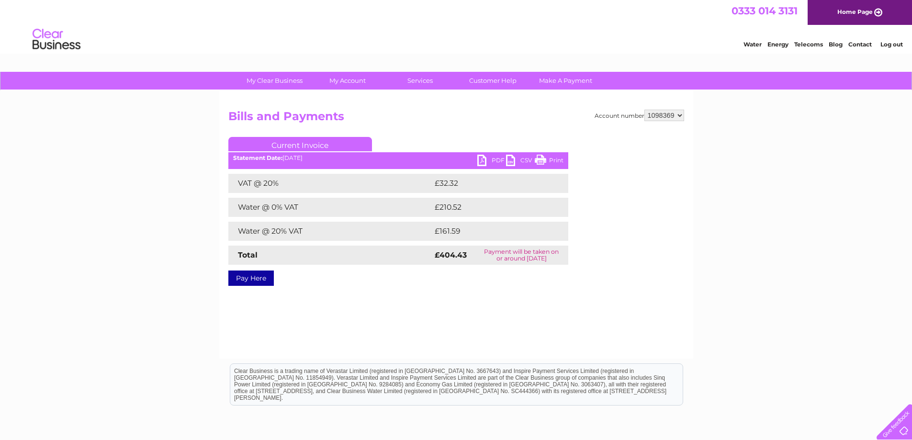 Image resolution: width=912 pixels, height=440 pixels. What do you see at coordinates (331, 183) in the screenshot?
I see `td: VAT @ 20%` at bounding box center [331, 183].